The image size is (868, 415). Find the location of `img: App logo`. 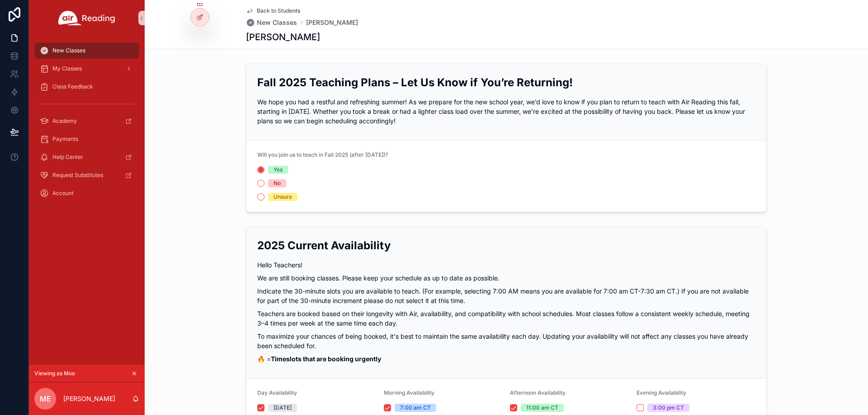

img: App logo is located at coordinates (87, 18).